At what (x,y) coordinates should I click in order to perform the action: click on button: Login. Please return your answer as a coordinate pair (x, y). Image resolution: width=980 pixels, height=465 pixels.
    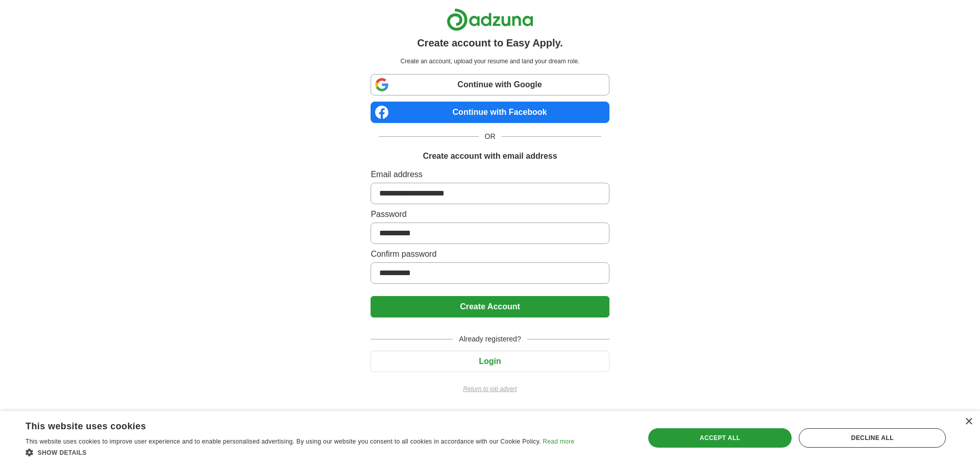
    Looking at the image, I should click on (489, 361).